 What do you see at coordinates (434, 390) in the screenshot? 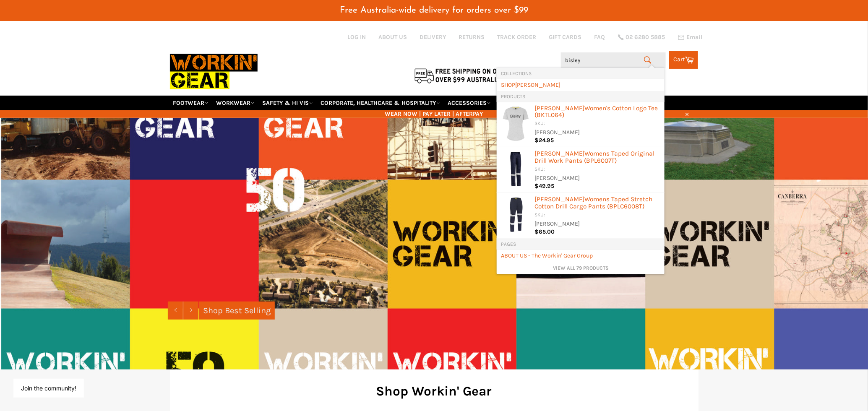
I see `h2: Shop Workin' Gear` at bounding box center [434, 390].